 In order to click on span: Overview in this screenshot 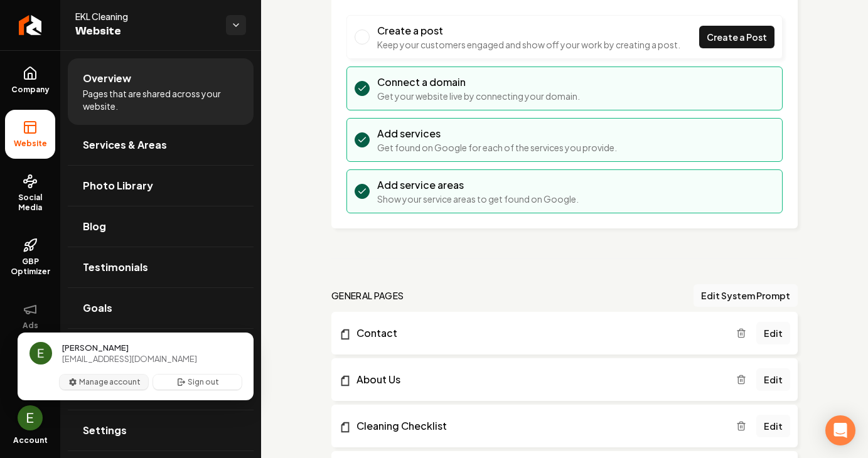, I will do `click(107, 78)`.